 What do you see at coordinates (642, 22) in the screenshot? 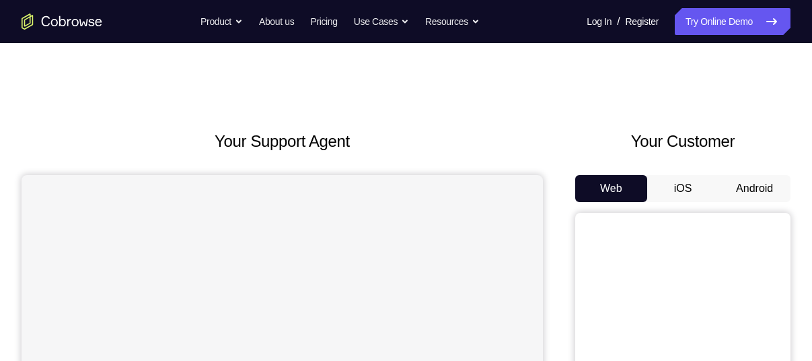
I see `a: Register` at bounding box center [642, 22].